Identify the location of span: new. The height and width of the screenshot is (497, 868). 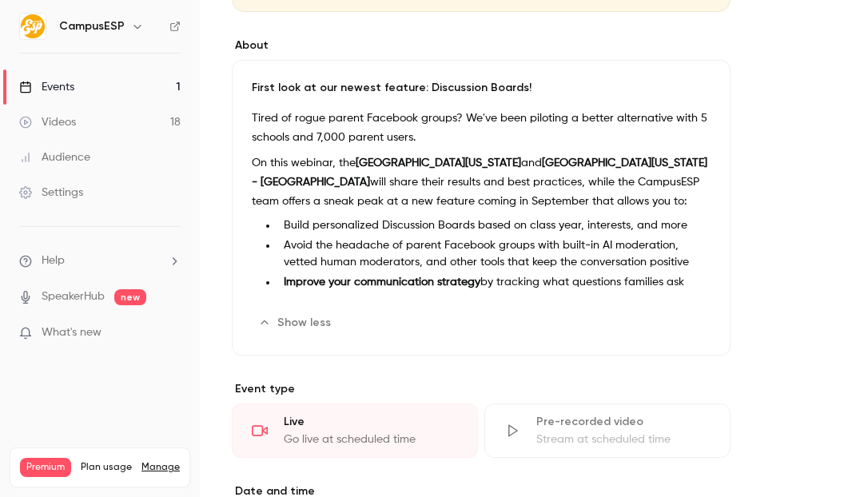
(130, 297).